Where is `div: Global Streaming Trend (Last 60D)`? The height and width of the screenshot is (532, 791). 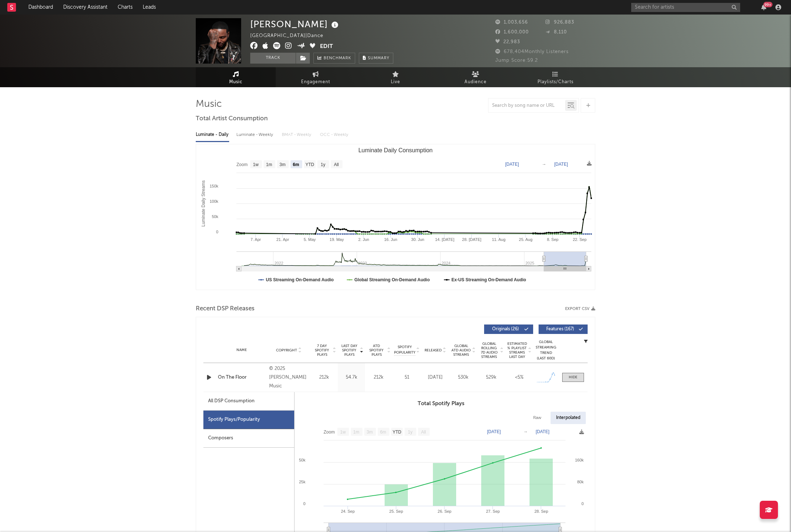 div: Global Streaming Trend (Last 60D) is located at coordinates (546, 351).